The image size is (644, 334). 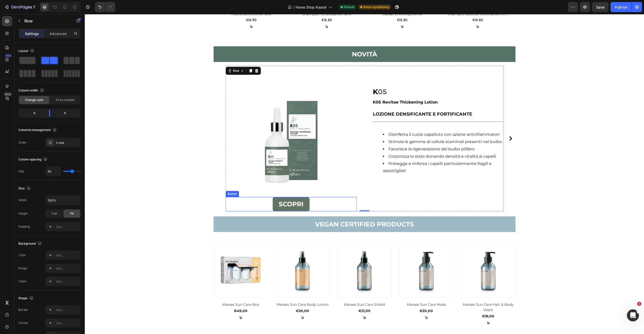 I want to click on div: Beta, so click(x=8, y=94).